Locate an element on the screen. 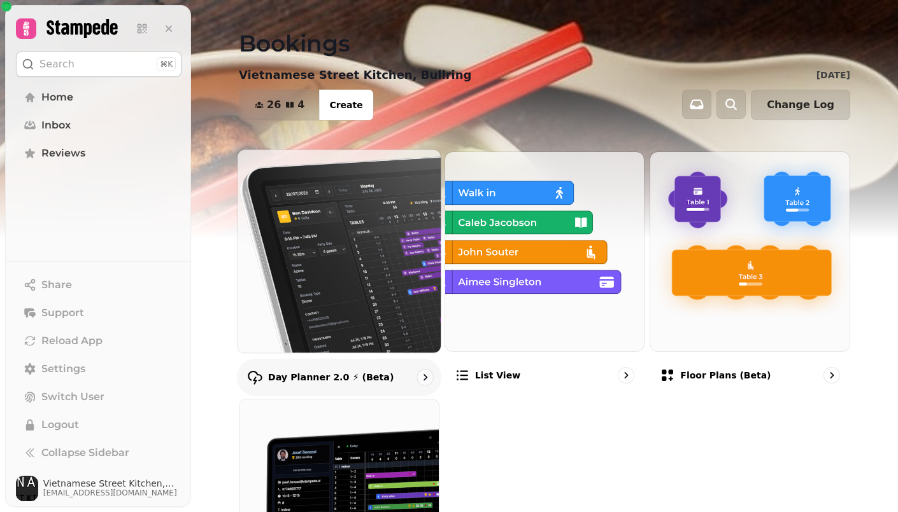 The image size is (898, 512). p: Floor Plans (beta) is located at coordinates (725, 376).